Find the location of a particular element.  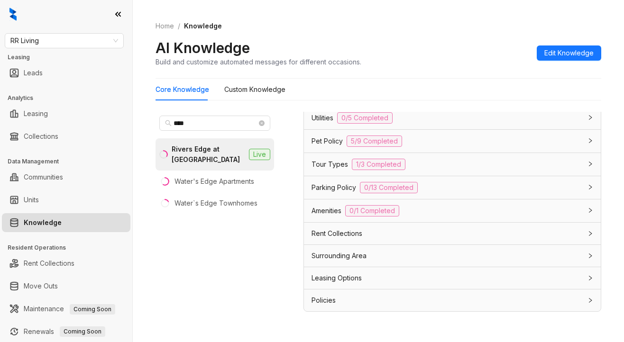

h2: AI Knowledge is located at coordinates (202, 48).